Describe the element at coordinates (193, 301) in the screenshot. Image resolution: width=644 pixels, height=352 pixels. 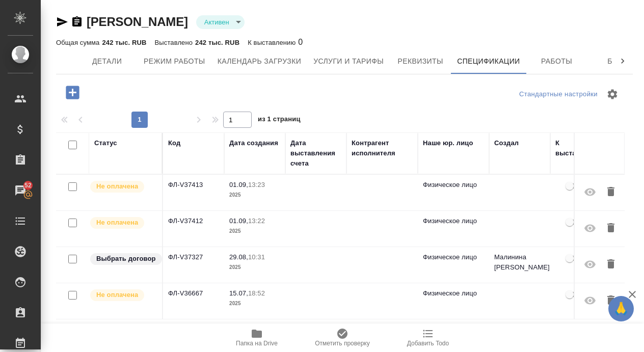
I see `td: ФЛ-V36667` at that location.